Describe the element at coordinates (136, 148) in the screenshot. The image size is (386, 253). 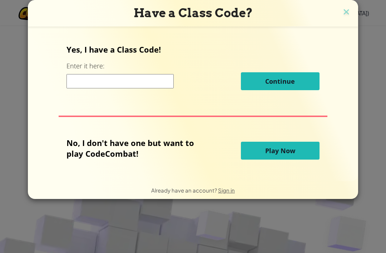
I see `p: No, I don't have one but want to play CodeCombat!` at that location.